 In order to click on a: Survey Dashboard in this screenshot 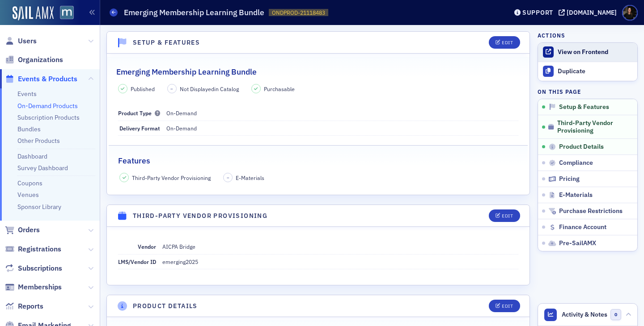, I will do `click(42, 168)`.